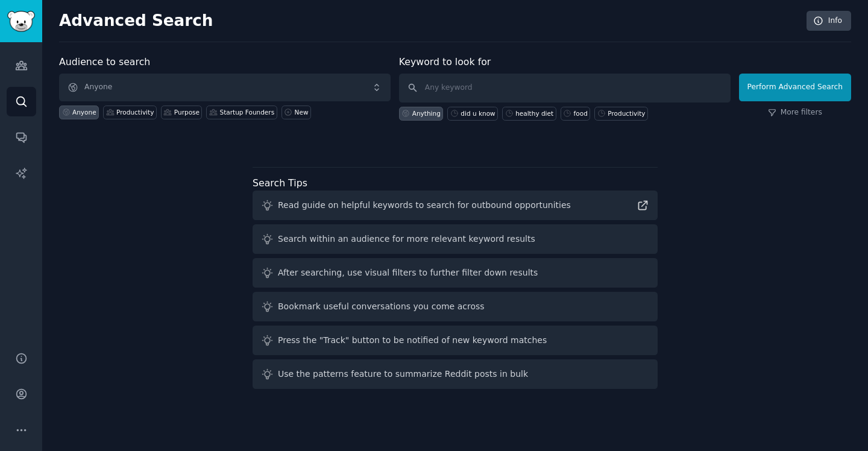 The height and width of the screenshot is (451, 868). Describe the element at coordinates (424, 205) in the screenshot. I see `div: Read guide on helpful keywords to search for outbound opportunities` at that location.